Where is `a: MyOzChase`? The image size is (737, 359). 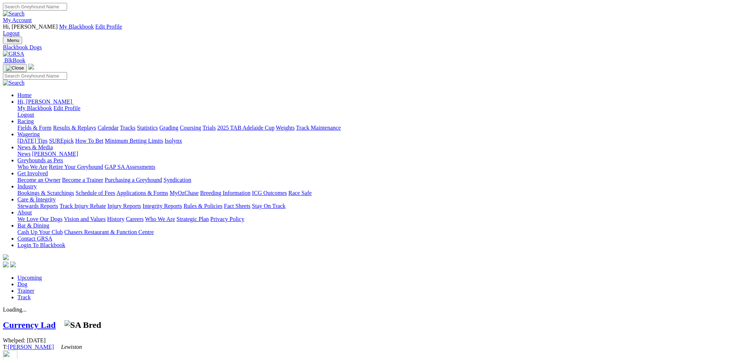
a: MyOzChase is located at coordinates (184, 193).